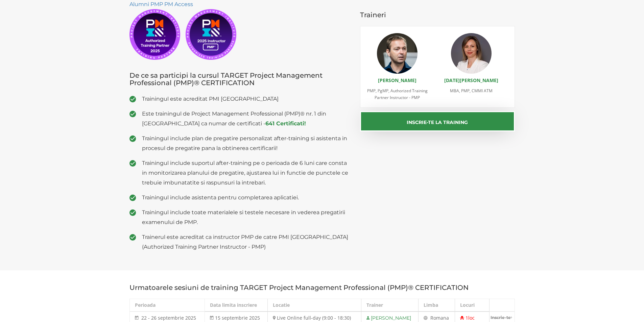 This screenshot has width=644, height=322. I want to click on strong: 641 Certificati!, so click(286, 123).